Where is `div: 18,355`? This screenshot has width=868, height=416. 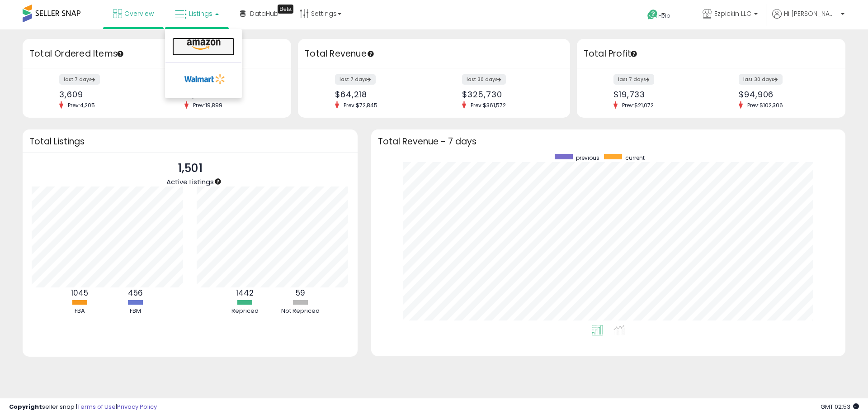 div: 18,355 is located at coordinates (230, 94).